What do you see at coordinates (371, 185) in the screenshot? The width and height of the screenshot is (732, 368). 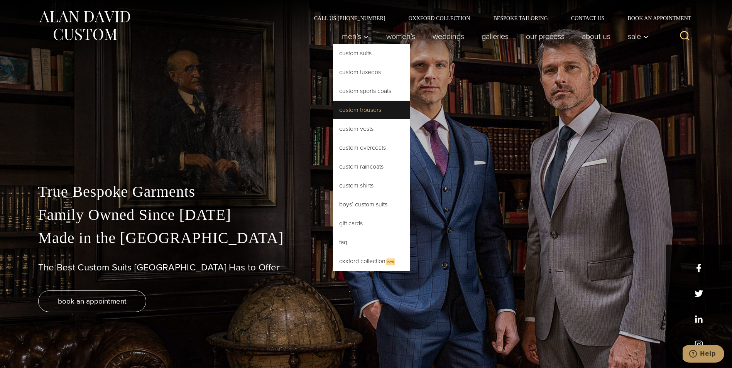 I see `a: Custom Shirts` at bounding box center [371, 185].